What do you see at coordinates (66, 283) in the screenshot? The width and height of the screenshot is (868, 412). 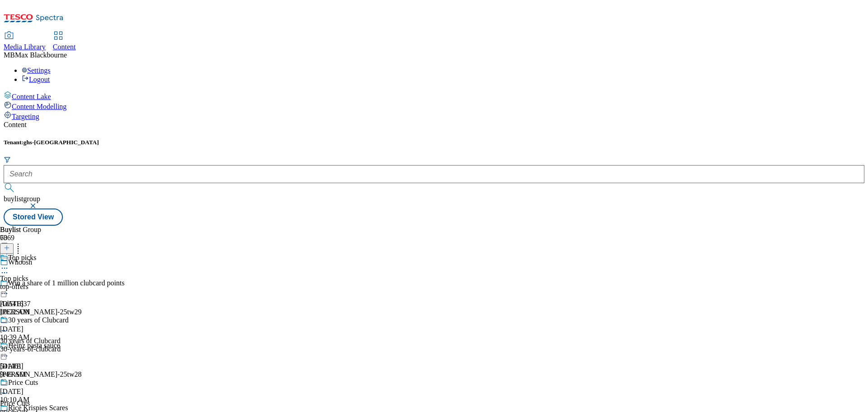 I see `div: Win a share of 1 million clubcard points` at bounding box center [66, 283].